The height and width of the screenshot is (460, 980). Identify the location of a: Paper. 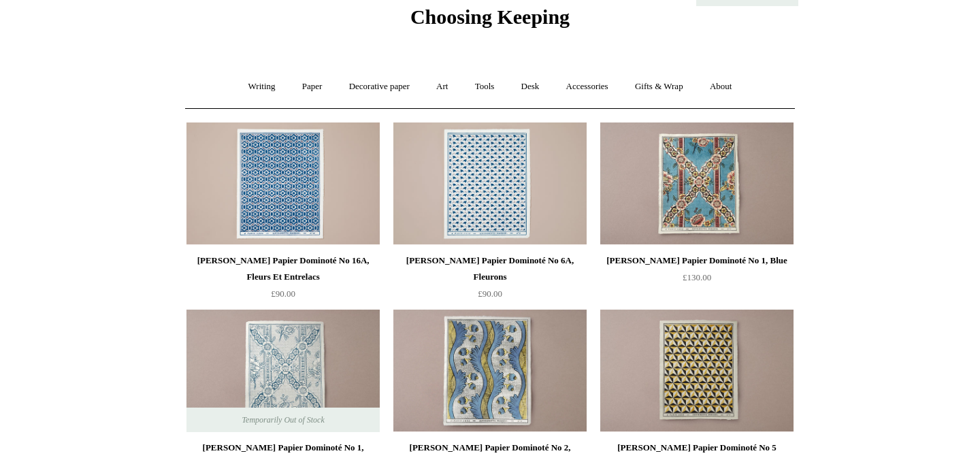
(312, 86).